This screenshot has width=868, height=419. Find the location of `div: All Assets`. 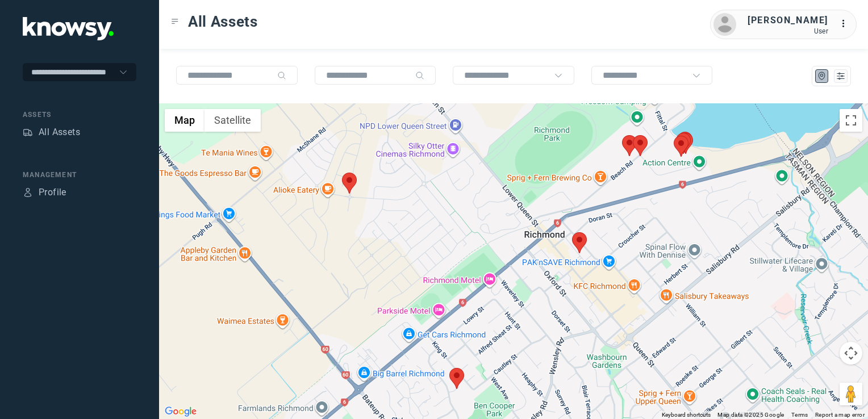

div: All Assets is located at coordinates (59, 132).